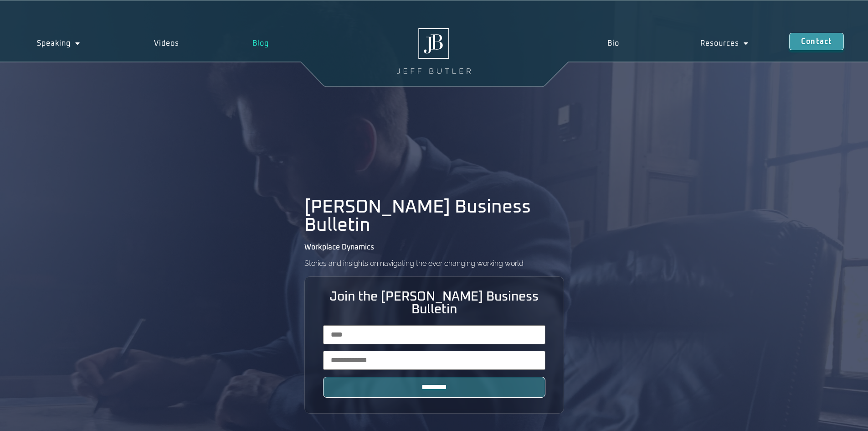  I want to click on a: Blog, so click(261, 43).